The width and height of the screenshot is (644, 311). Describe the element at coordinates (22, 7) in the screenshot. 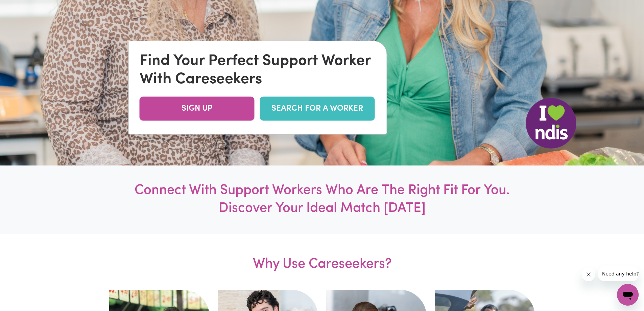

I see `span: Need any help?` at that location.